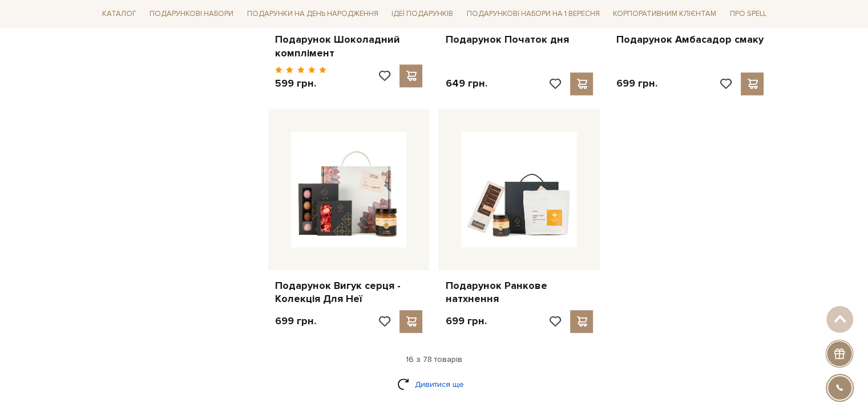  What do you see at coordinates (119, 14) in the screenshot?
I see `a: Каталог` at bounding box center [119, 14].